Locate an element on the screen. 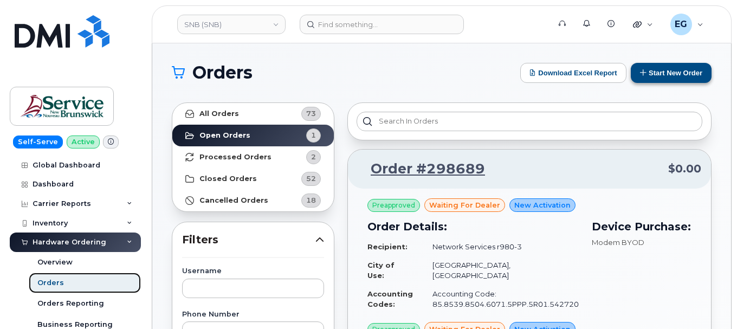 This screenshot has height=329, width=737. strong: Open Orders is located at coordinates (225, 135).